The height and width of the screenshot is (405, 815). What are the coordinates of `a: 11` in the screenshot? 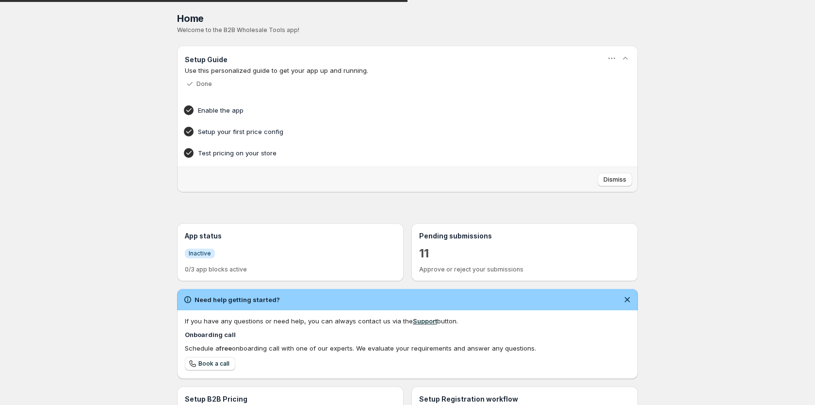 It's located at (424, 253).